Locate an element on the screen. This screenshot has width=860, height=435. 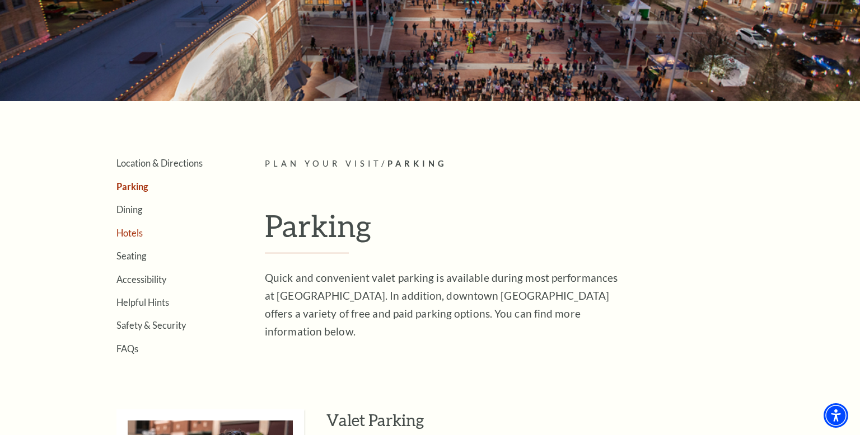
a: Seating is located at coordinates (131, 256).